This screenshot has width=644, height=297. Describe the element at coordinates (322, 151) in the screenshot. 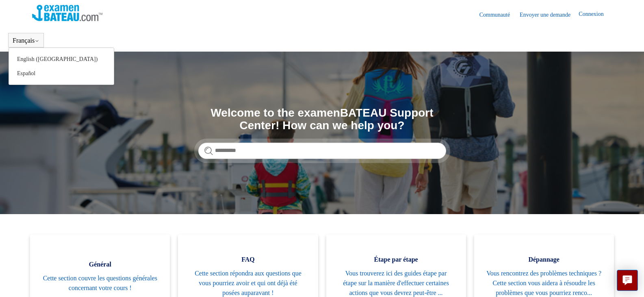

I see `input: Rechercher` at that location.